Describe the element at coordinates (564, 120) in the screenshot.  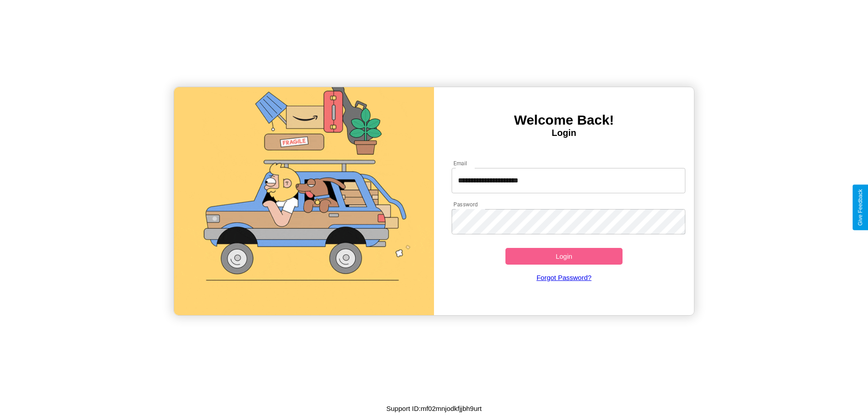
I see `h3: Welcome Back!` at that location.